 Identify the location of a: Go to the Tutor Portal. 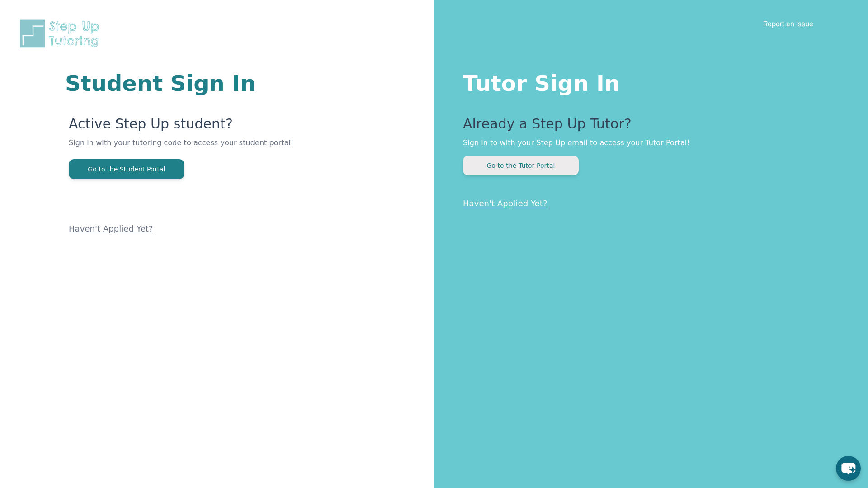
(520, 165).